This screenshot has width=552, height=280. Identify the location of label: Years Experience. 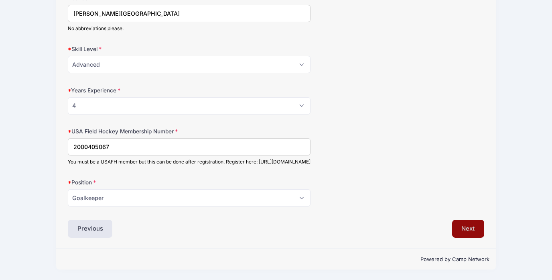
(137, 90).